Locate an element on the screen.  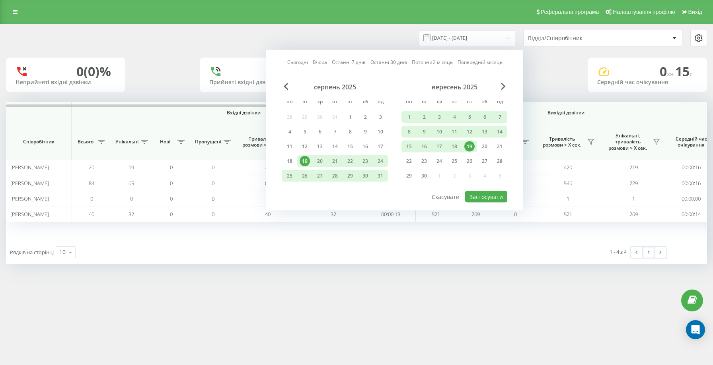
a: Попередній місяць is located at coordinates (480, 62).